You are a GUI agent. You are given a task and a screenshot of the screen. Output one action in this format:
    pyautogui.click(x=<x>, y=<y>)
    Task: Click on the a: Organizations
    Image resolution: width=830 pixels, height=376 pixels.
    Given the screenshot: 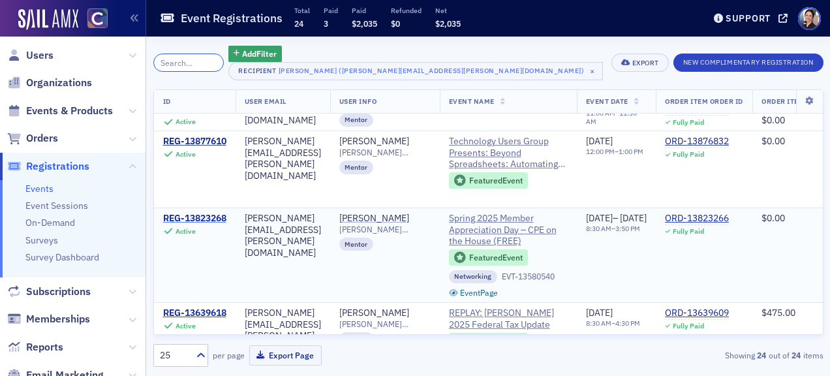 What is the action you would take?
    pyautogui.click(x=50, y=83)
    